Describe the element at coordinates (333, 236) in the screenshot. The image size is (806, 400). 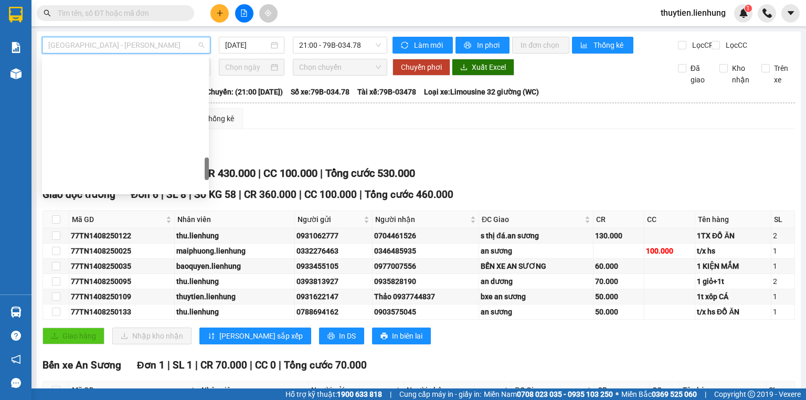
I see `div: 0931062777` at that location.